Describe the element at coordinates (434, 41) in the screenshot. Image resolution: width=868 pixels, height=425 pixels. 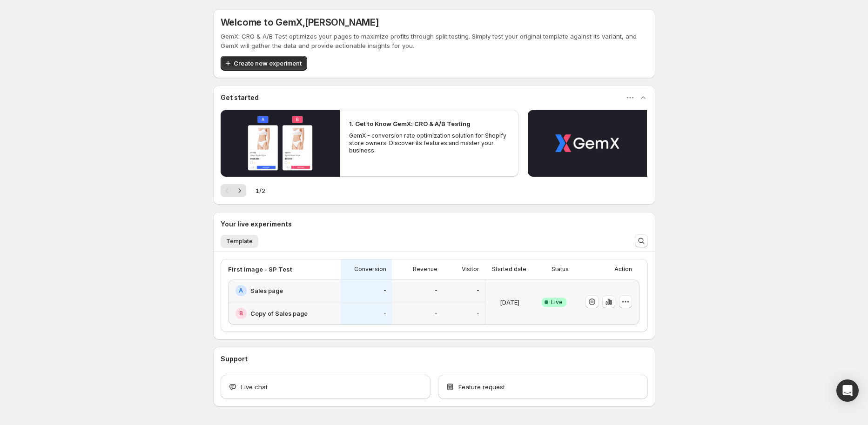
I see `p: GemX: CRO & A/B Test optimizes your pages to maximize profits through split testing. Simply test ...` at that location.